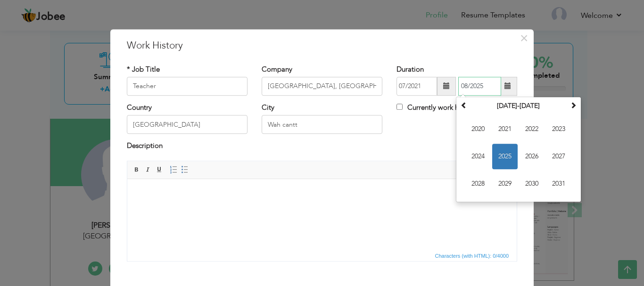  Describe the element at coordinates (417, 86) in the screenshot. I see `input: From` at that location.